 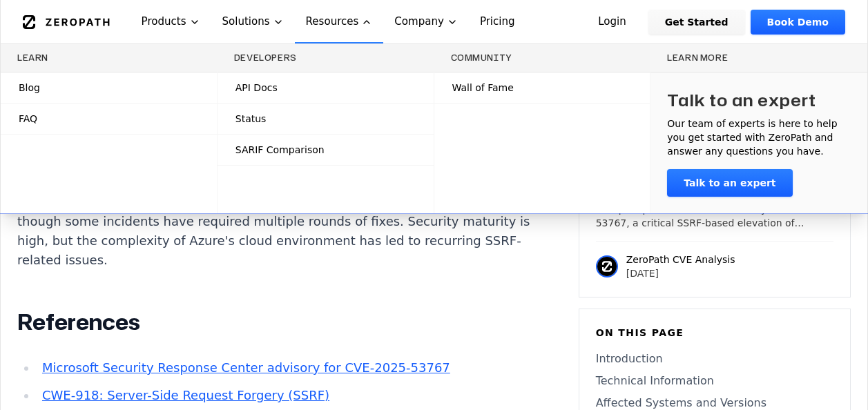 I want to click on h3: Learn, so click(x=108, y=58).